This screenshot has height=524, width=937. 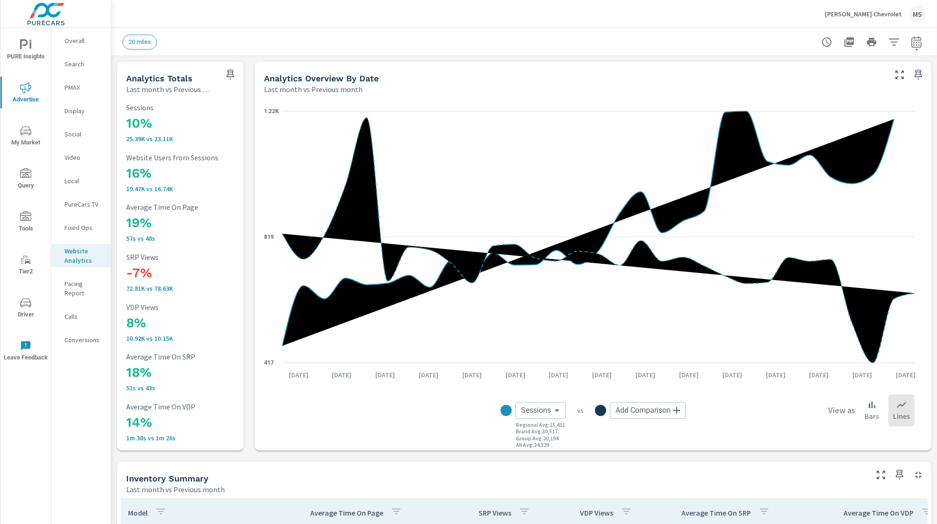 What do you see at coordinates (84, 288) in the screenshot?
I see `p: Pacing Report` at bounding box center [84, 288].